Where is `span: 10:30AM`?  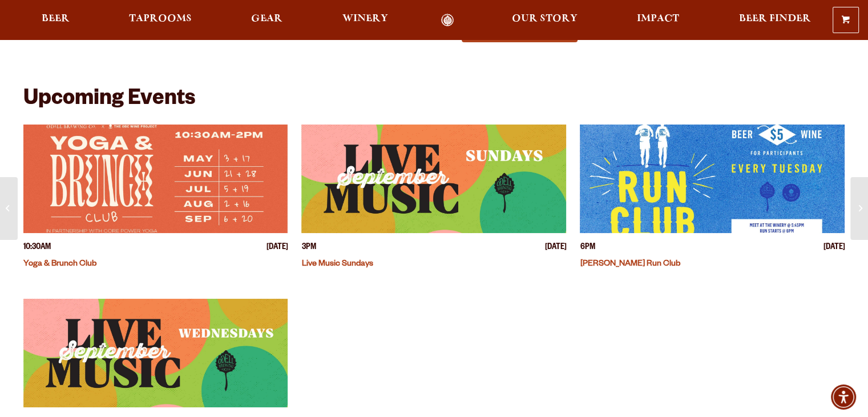 span: 10:30AM is located at coordinates (37, 248).